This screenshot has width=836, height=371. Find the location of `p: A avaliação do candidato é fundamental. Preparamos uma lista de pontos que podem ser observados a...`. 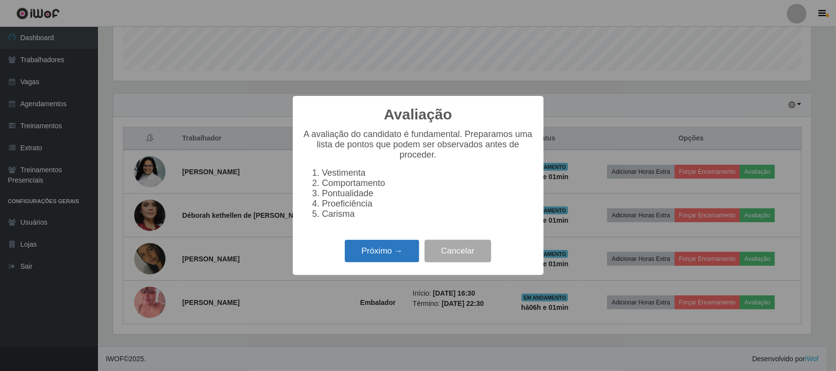

p: A avaliação do candidato é fundamental. Preparamos uma lista de pontos que podem ser observados a... is located at coordinates (418, 145).